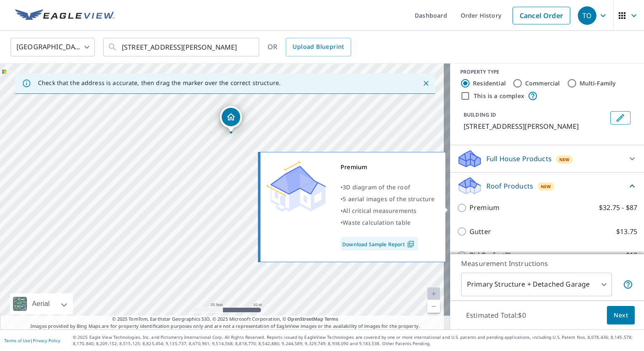 Image resolution: width=644 pixels, height=351 pixels. Describe the element at coordinates (376, 187) in the screenshot. I see `span: 3D diagram of the roof` at that location.